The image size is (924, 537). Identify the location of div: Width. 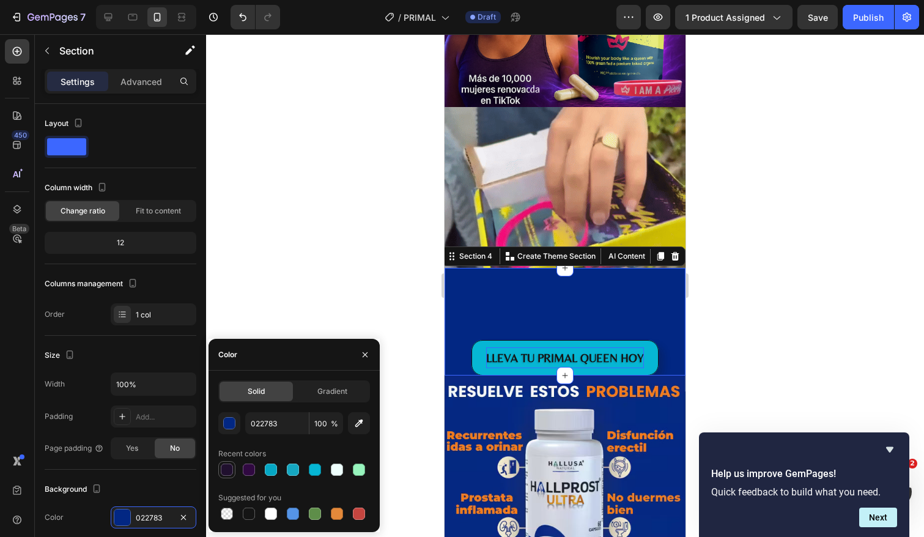
(54, 384).